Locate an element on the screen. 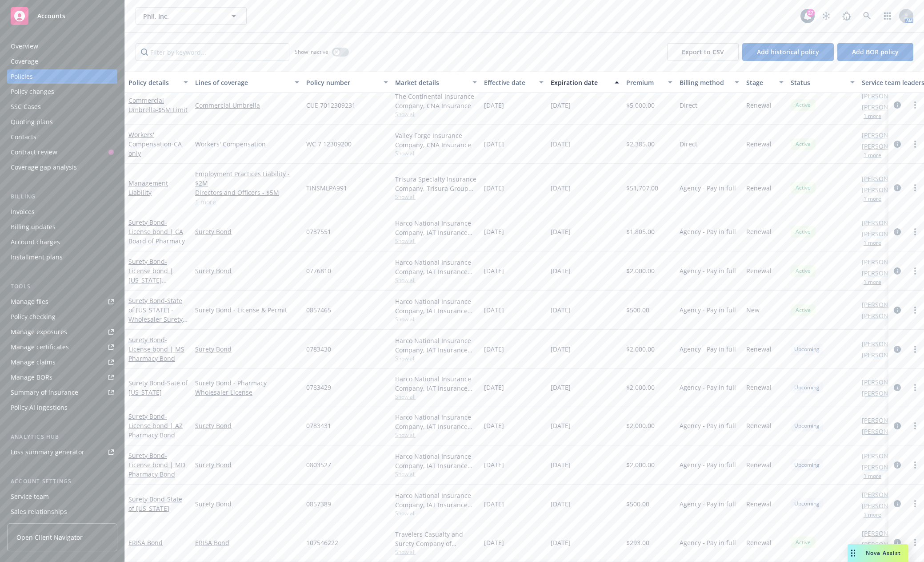 The height and width of the screenshot is (562, 924). div: Installment plans is located at coordinates (36, 257).